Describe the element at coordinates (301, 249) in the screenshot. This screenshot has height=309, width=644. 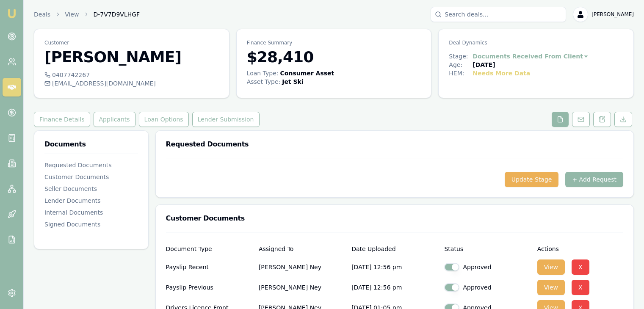
I see `div: Assigned To` at that location.